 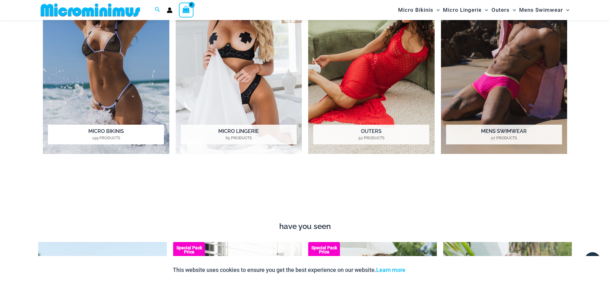 I want to click on a: Micro LingerieMenu ToggleMenu Toggle, so click(x=465, y=10).